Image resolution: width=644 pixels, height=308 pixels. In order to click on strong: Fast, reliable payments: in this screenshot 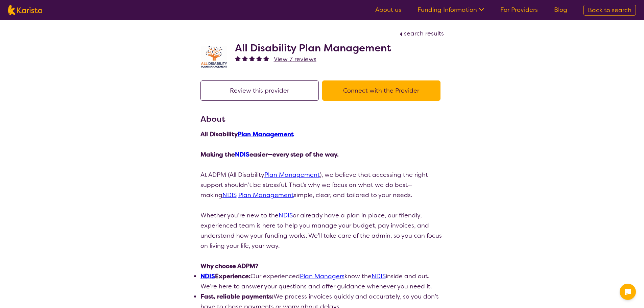, I will do `click(237, 296)`.